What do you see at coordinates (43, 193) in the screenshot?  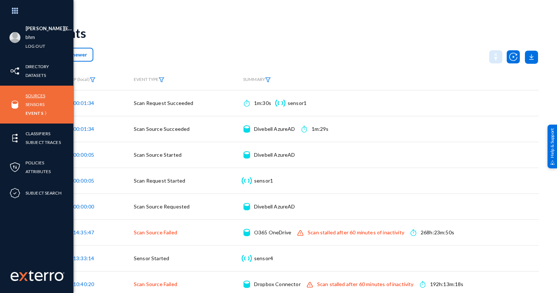 I see `a: Subject Search` at bounding box center [43, 193].